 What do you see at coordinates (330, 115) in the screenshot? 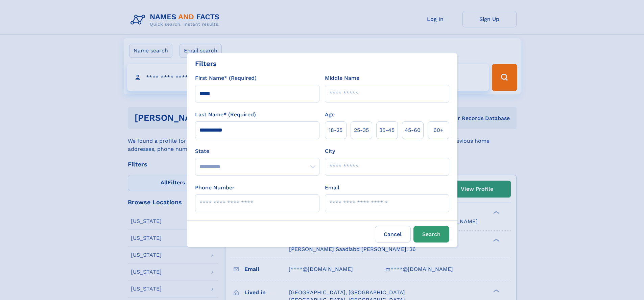
I see `label: Age` at bounding box center [330, 115].